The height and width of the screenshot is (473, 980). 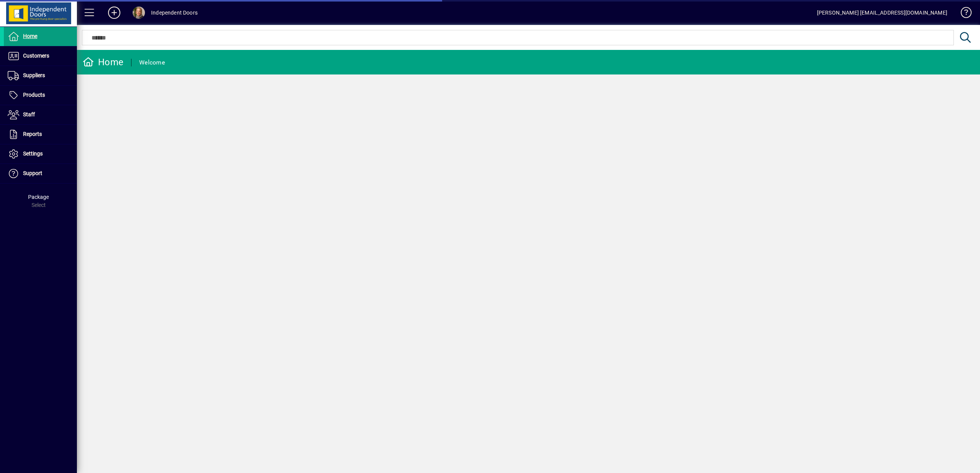 I want to click on span: Products, so click(x=34, y=95).